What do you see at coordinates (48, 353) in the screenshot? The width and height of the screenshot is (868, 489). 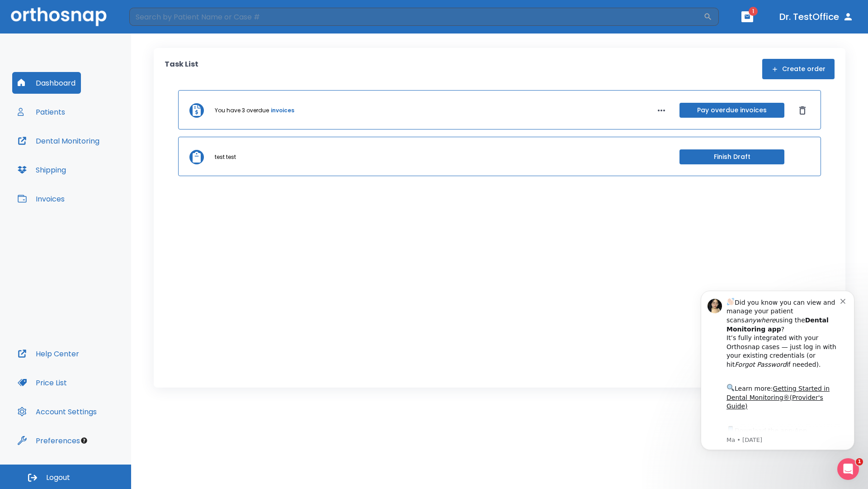 I see `a: Help Center` at bounding box center [48, 353].